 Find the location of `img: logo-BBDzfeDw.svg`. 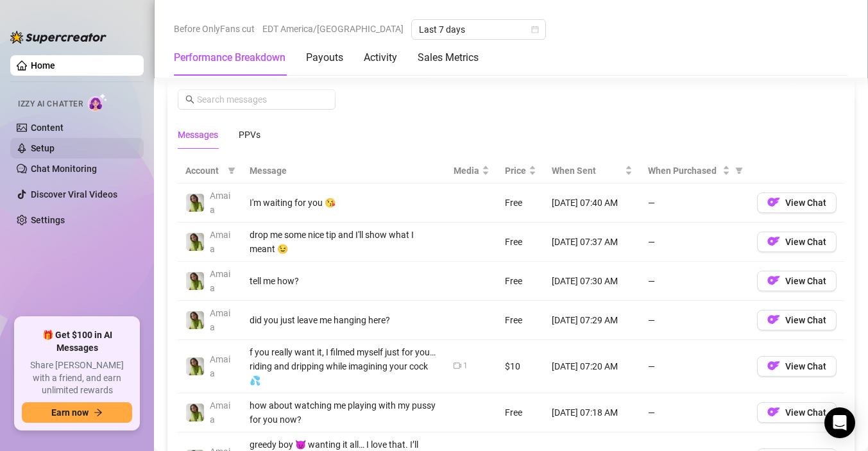

img: logo-BBDzfeDw.svg is located at coordinates (58, 37).